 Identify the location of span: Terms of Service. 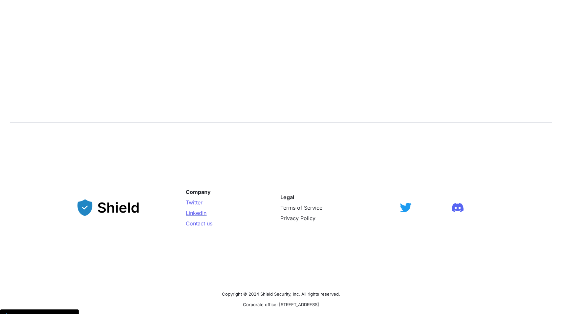
(301, 208).